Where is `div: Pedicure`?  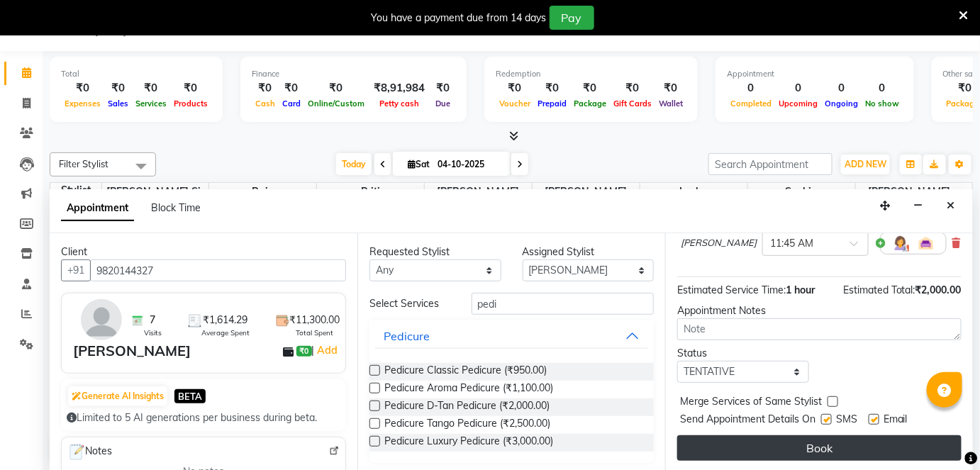 div: Pedicure is located at coordinates (406, 336).